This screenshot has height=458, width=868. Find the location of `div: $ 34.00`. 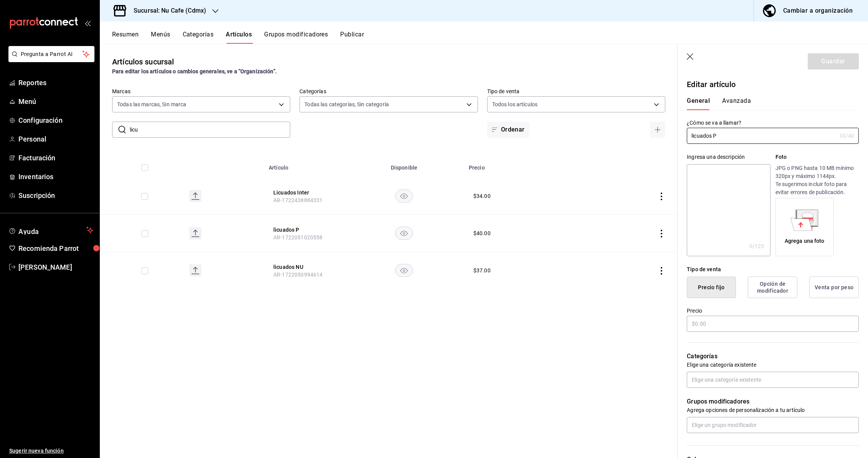

div: $ 34.00 is located at coordinates (482, 196).